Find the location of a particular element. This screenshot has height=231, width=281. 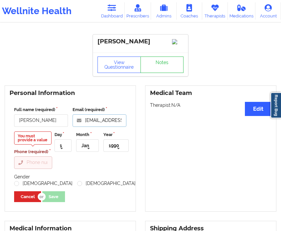

label: Phone (required) is located at coordinates (33, 152).